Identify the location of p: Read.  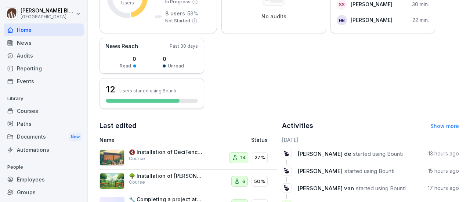
(125, 66).